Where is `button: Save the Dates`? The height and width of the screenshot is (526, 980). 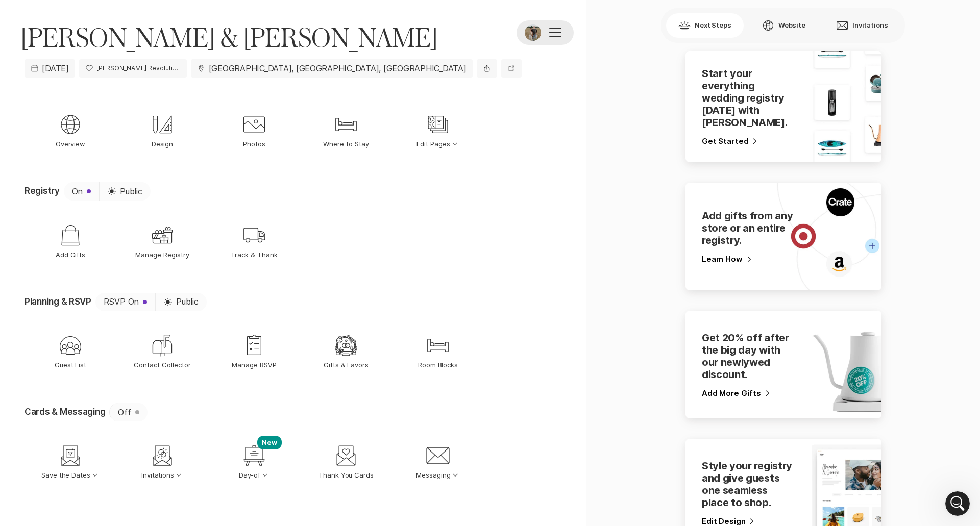
button: Save the Dates is located at coordinates (70, 462).